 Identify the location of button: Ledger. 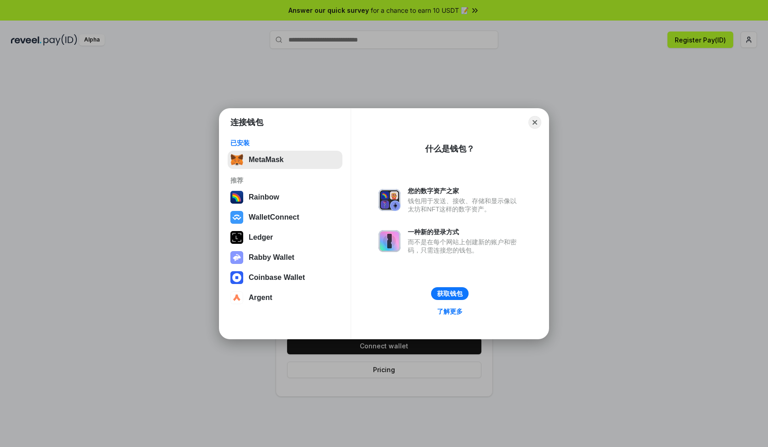
(285, 238).